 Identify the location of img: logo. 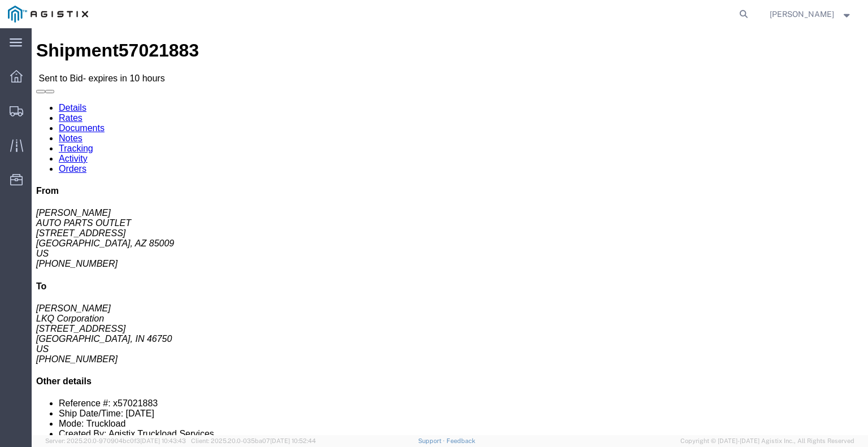
(48, 14).